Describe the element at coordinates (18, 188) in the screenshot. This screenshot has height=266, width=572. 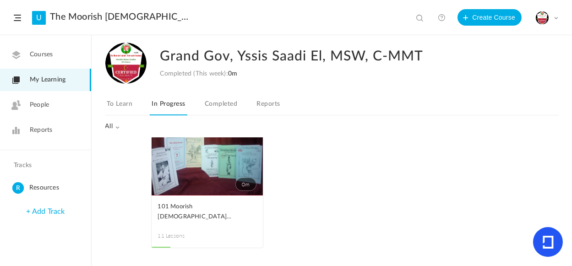
I see `cite: R` at that location.